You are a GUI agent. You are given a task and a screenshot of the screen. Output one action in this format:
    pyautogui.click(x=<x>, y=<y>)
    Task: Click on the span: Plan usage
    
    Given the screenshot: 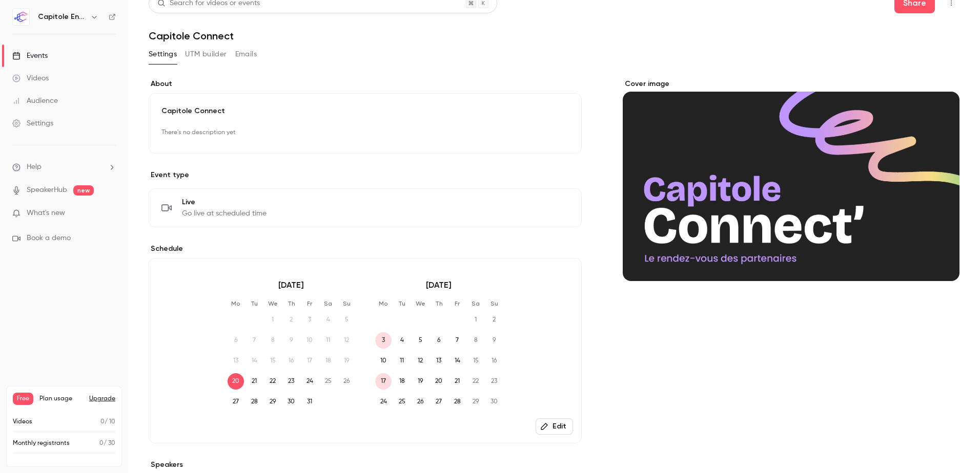 What is the action you would take?
    pyautogui.click(x=61, y=399)
    